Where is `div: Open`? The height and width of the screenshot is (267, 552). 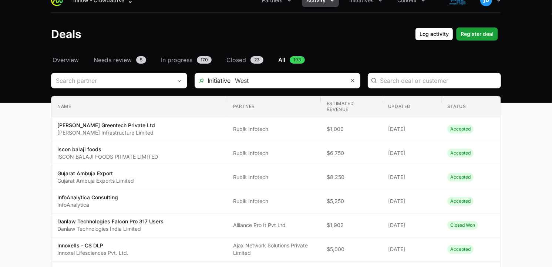
div: Open is located at coordinates (179, 81).